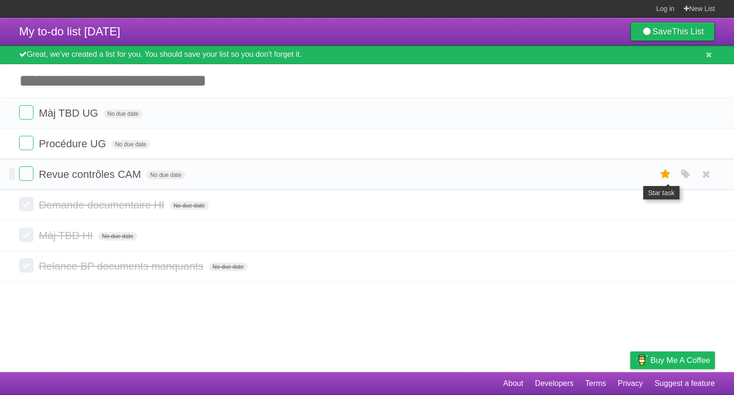  What do you see at coordinates (688, 32) in the screenshot?
I see `b: This List` at bounding box center [688, 32].